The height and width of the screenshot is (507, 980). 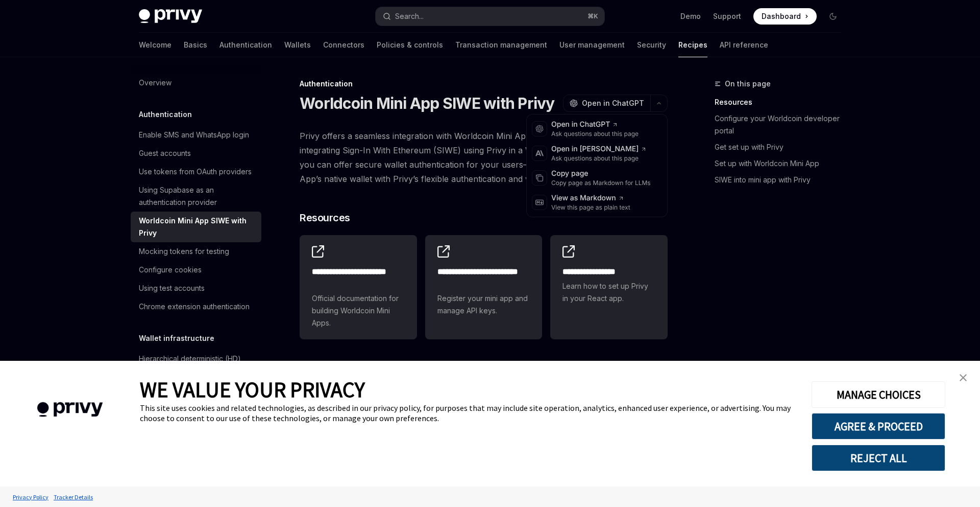 I want to click on span: ⌘ K, so click(x=592, y=16).